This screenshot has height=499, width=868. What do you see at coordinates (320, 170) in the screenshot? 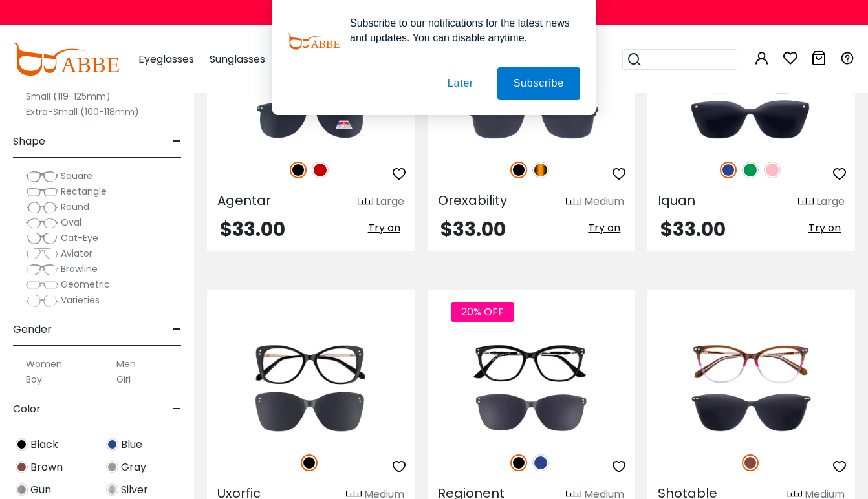
I see `img: Red` at bounding box center [320, 170].